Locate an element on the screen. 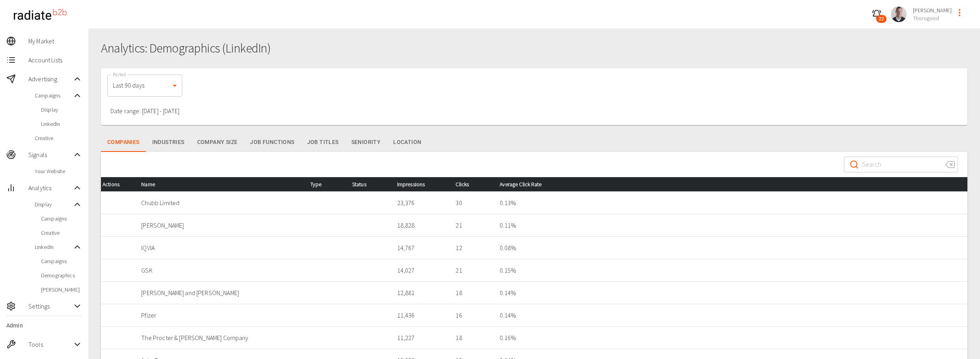 The image size is (980, 359). img: 2521fcbb6526f89d07337a322cb41024 is located at coordinates (899, 14).